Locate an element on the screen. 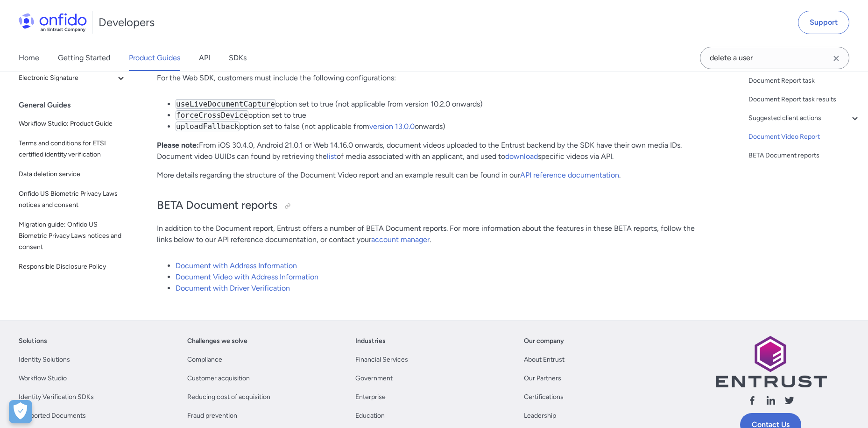 Image resolution: width=868 pixels, height=428 pixels. code: uploadFallback is located at coordinates (207, 126).